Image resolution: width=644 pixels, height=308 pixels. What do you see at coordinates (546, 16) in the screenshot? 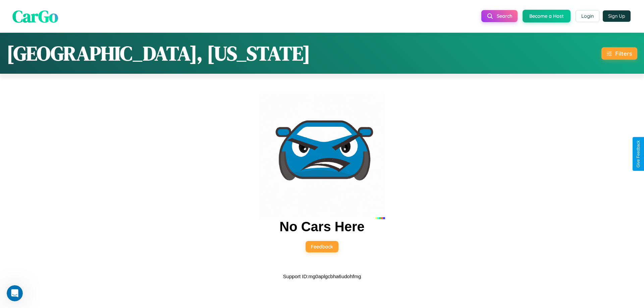
I see `button: Become a Host` at bounding box center [546, 16].